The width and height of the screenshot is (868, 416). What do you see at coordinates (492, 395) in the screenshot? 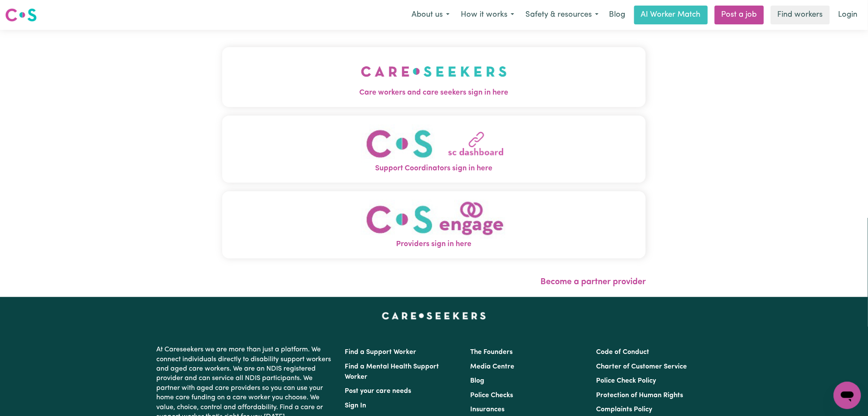
I see `a: Police Checks` at bounding box center [492, 395].